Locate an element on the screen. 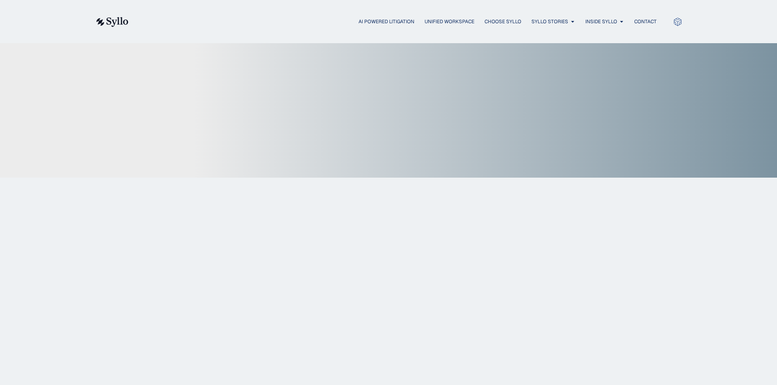 The height and width of the screenshot is (385, 777). img: syllo is located at coordinates (112, 22).